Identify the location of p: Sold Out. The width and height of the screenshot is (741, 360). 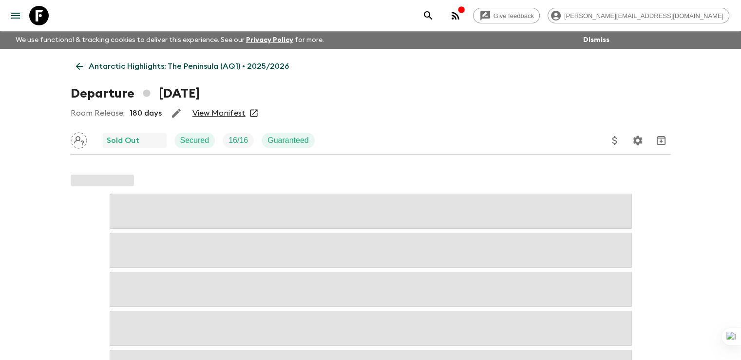
(123, 140).